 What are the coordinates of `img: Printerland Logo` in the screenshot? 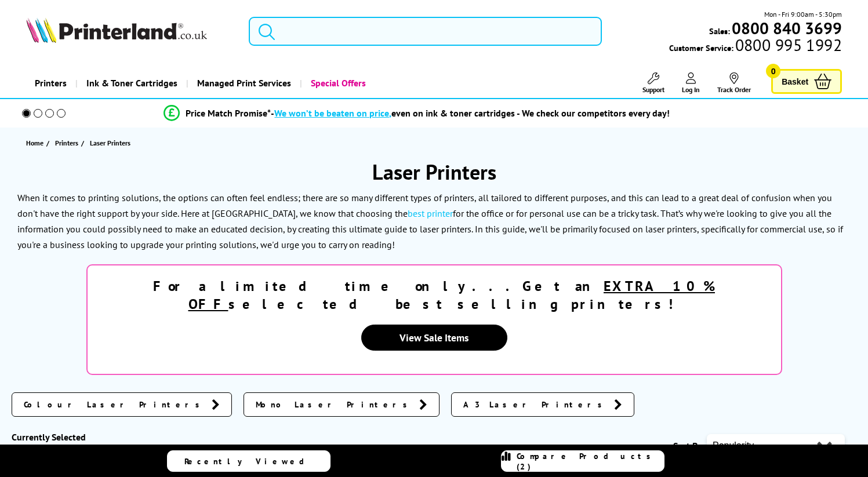 It's located at (116, 30).